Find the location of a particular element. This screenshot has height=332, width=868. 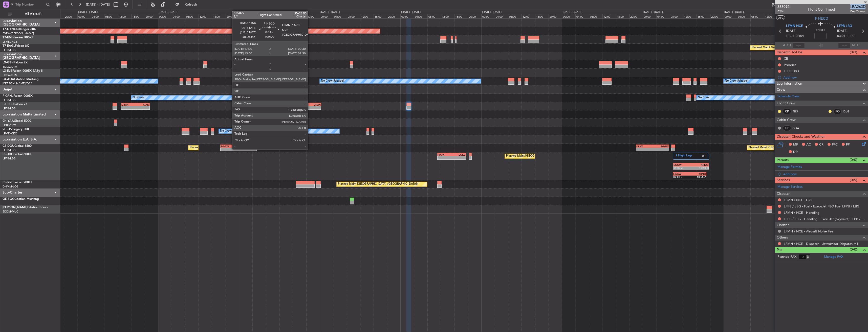

span: Crew is located at coordinates (781, 89).